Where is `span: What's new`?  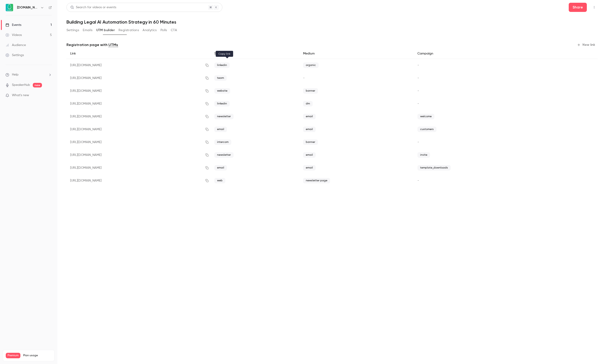
span: What's new is located at coordinates (20, 95).